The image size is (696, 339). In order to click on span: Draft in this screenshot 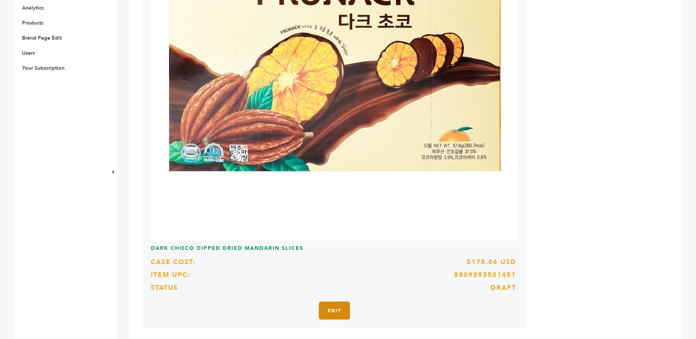, I will do `click(503, 288)`.